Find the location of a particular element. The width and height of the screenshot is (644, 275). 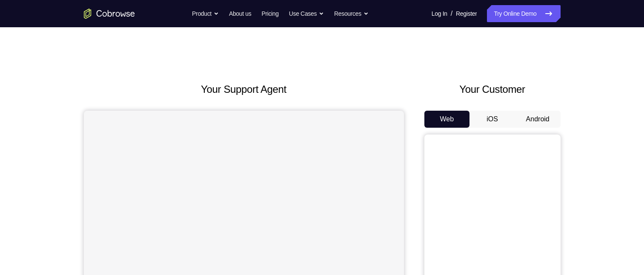

button: Resources is located at coordinates (351, 14).